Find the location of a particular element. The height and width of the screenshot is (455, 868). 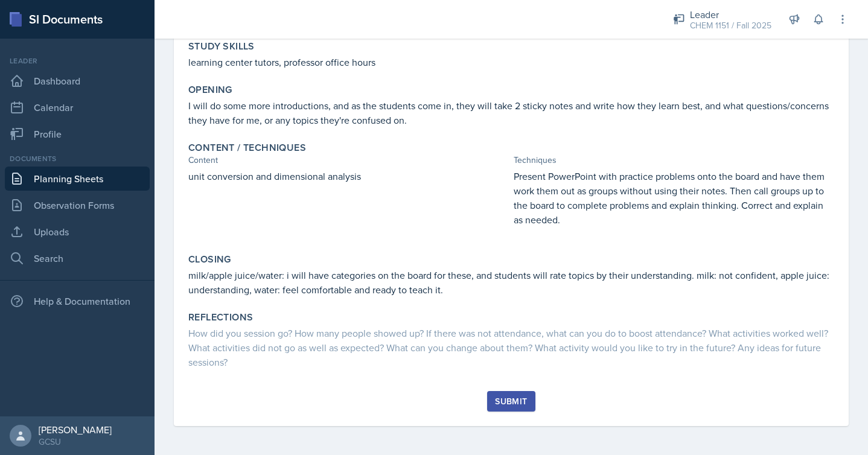

a: Observation Forms is located at coordinates (78, 205).